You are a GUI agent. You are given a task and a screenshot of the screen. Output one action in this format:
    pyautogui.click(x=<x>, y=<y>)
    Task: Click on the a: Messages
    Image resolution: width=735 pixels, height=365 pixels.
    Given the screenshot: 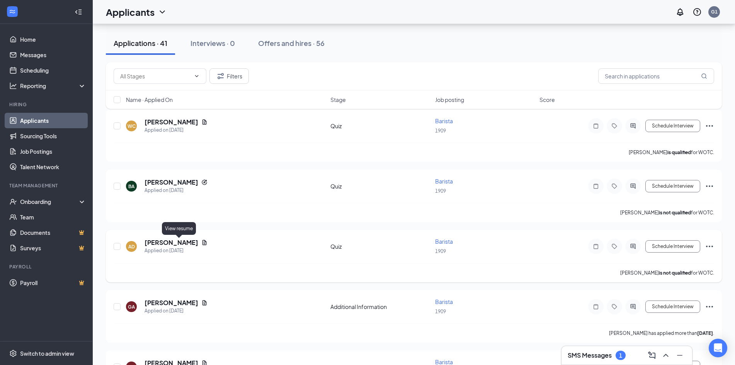 What is the action you would take?
    pyautogui.click(x=53, y=55)
    